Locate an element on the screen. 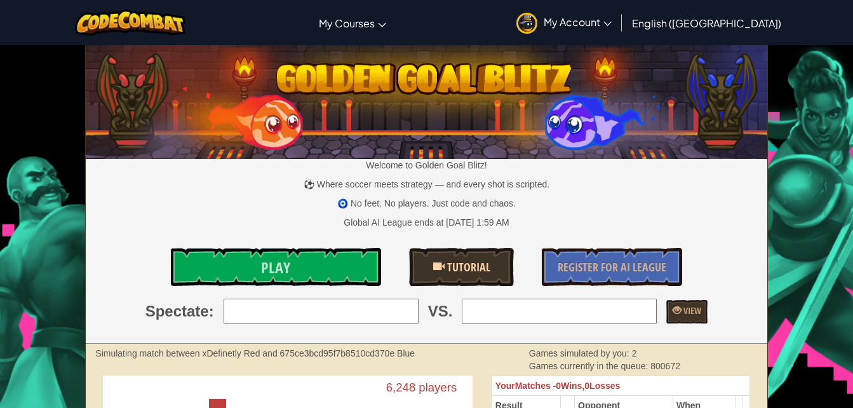  a: Tutorial is located at coordinates (461, 267).